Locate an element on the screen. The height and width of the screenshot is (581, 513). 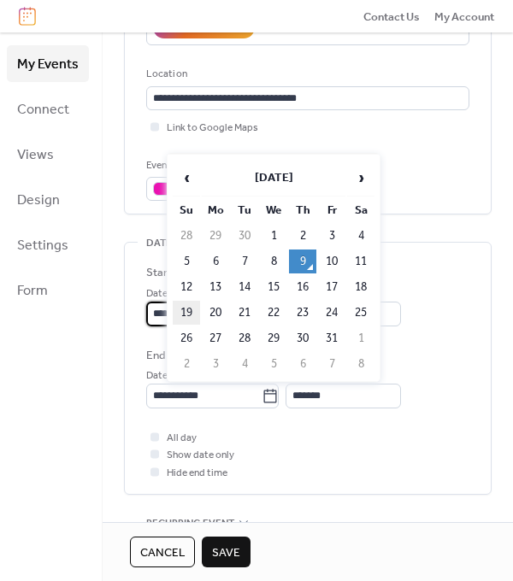
td: 22 is located at coordinates (273, 313).